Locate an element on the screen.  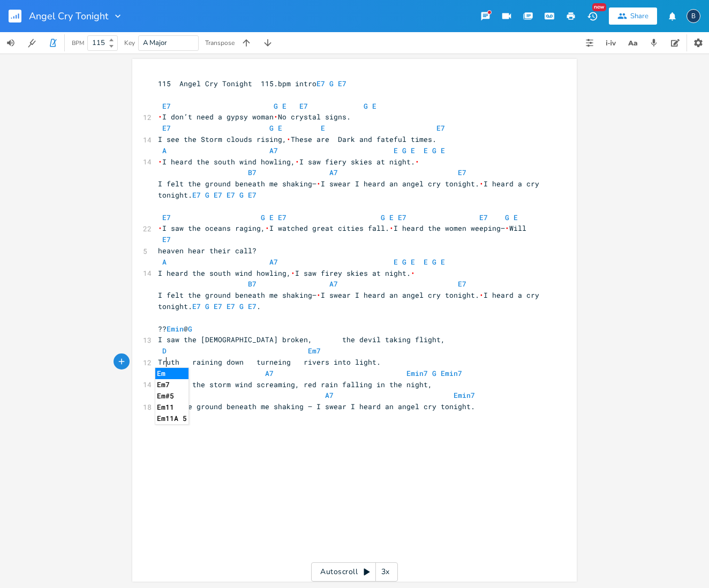
div: Key is located at coordinates (130, 43).